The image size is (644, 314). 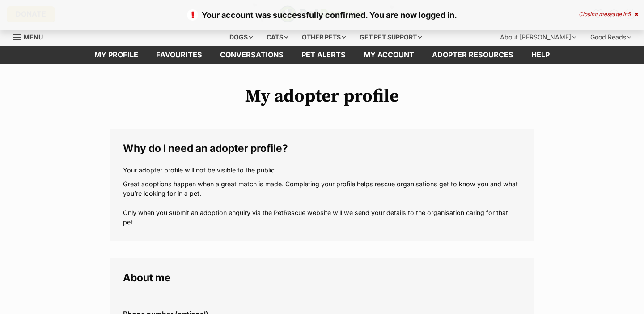 What do you see at coordinates (322, 185) in the screenshot?
I see `fieldset: Why do I need an adopter profile?` at bounding box center [322, 185].